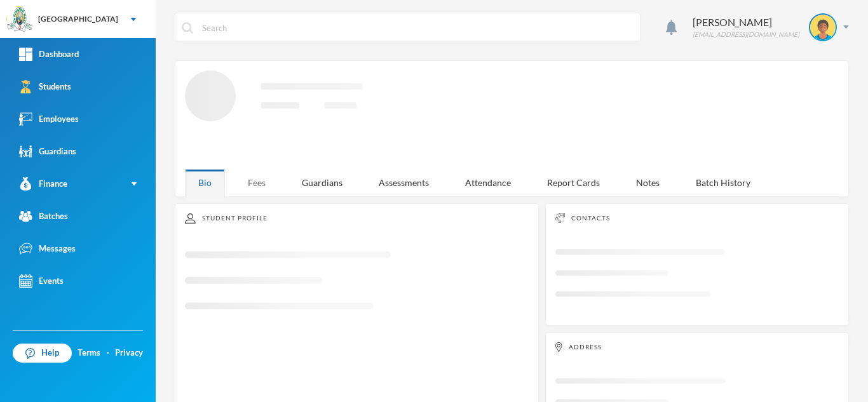  I want to click on div: Address, so click(696, 347).